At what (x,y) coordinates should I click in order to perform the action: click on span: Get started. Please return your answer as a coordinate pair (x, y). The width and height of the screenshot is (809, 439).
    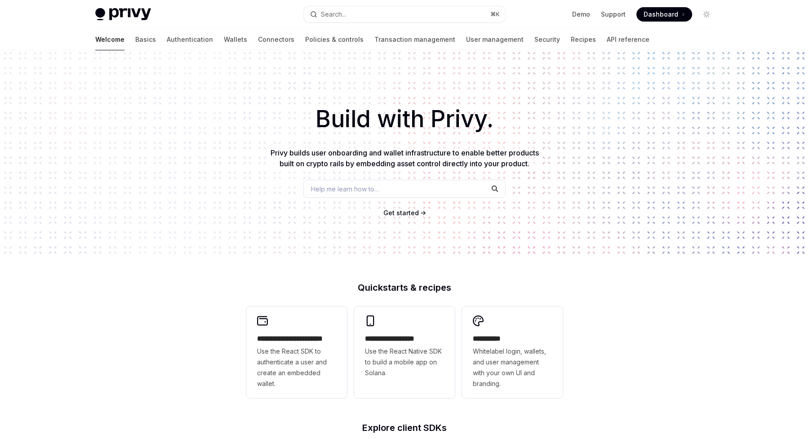
    Looking at the image, I should click on (401, 213).